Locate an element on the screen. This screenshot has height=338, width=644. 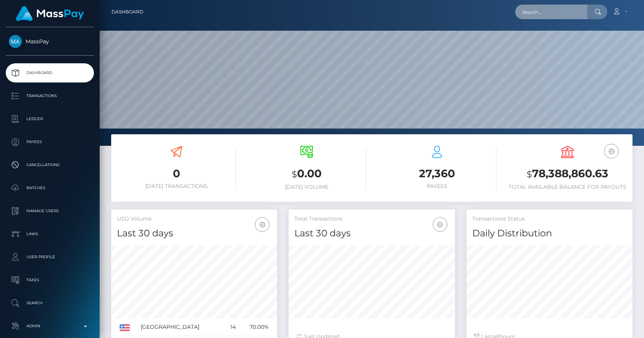
a: Transactions is located at coordinates (50, 96).